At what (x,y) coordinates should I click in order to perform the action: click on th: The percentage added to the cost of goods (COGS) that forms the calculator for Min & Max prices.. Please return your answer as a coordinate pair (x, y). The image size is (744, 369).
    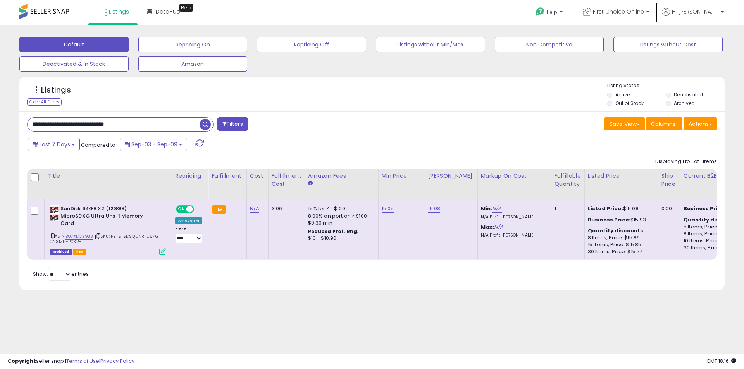
    Looking at the image, I should click on (514, 184).